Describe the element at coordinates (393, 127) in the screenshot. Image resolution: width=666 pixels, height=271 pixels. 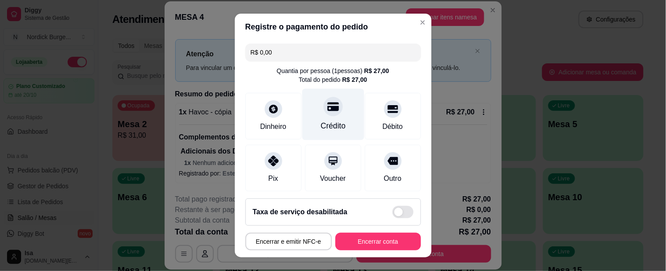
I see `div: Débito` at that location.